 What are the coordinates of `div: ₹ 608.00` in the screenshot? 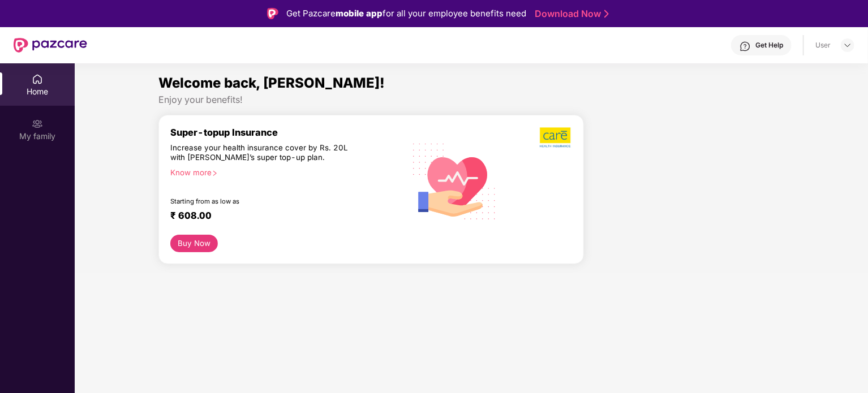 It's located at (282, 217).